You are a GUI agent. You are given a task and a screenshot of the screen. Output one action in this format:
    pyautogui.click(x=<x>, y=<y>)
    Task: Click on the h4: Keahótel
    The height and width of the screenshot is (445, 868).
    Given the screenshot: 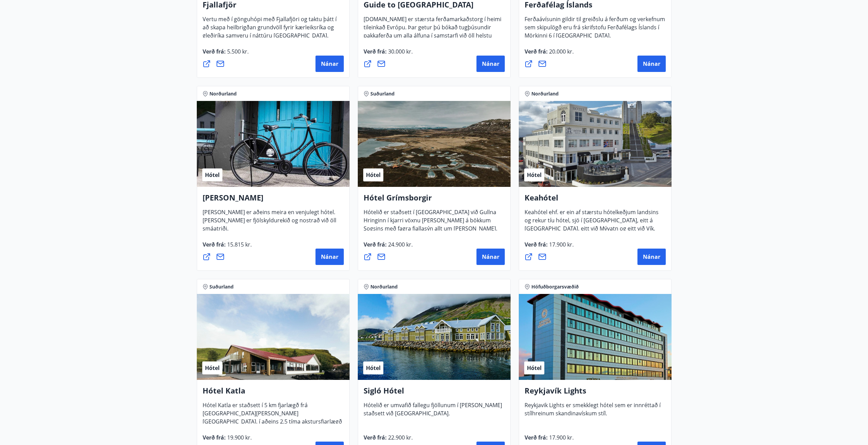 What is the action you would take?
    pyautogui.click(x=595, y=200)
    